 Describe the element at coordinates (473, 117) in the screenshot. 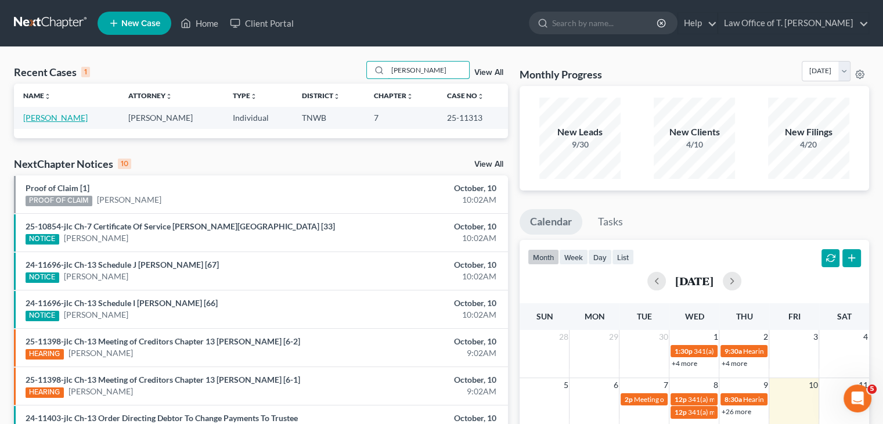

I see `td: 25-11313` at that location.